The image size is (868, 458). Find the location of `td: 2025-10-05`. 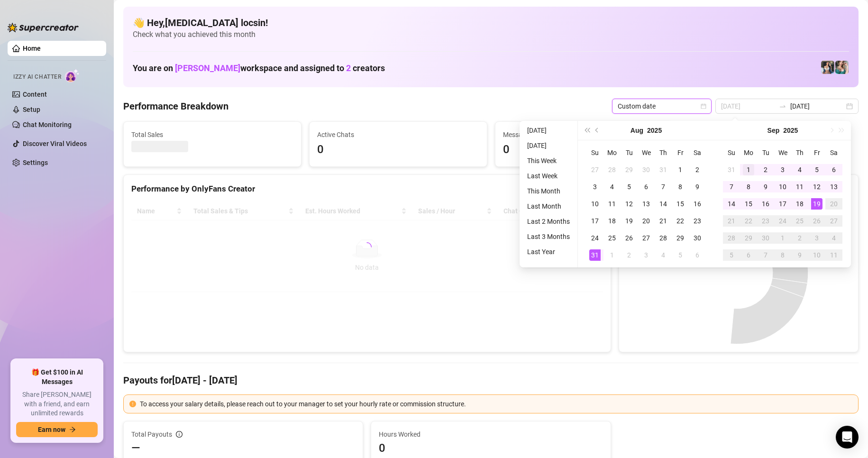

td: 2025-10-05 is located at coordinates (731, 255).